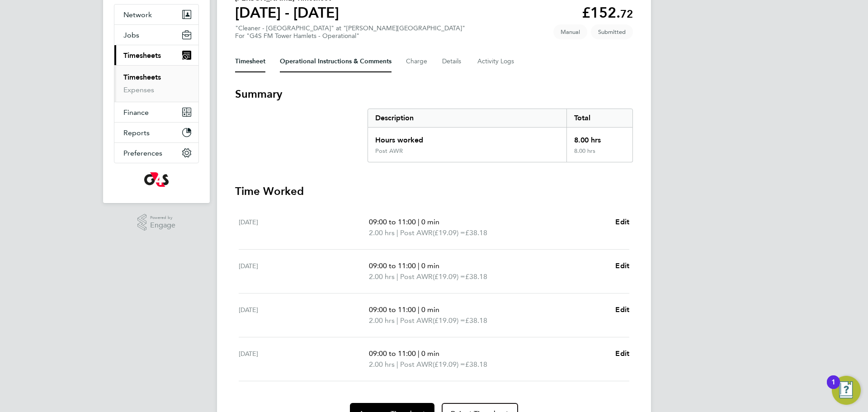 The height and width of the screenshot is (412, 868). Describe the element at coordinates (163, 217) in the screenshot. I see `span: Powered by` at that location.